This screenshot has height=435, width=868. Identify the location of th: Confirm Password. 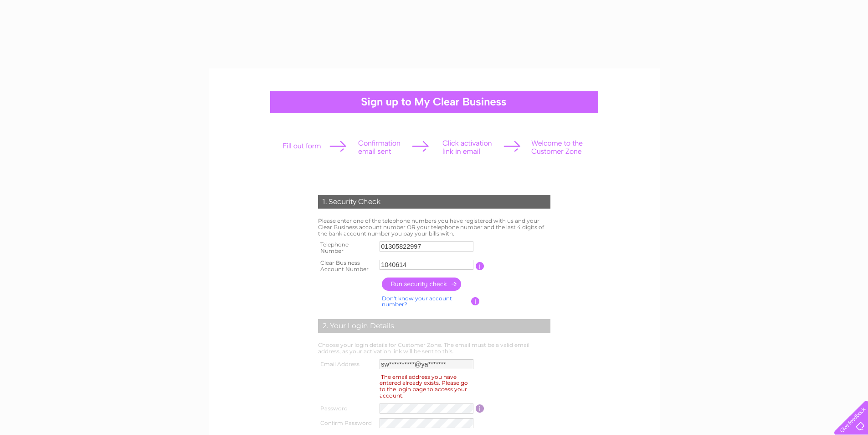
(347, 423).